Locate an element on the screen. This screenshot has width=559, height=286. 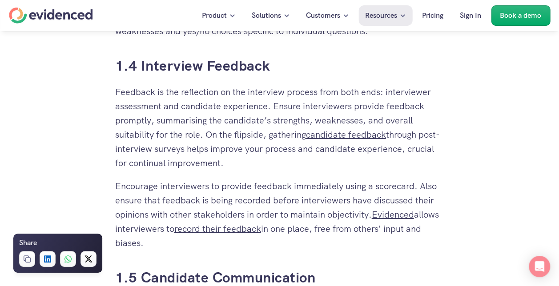
p: Product is located at coordinates (214, 16).